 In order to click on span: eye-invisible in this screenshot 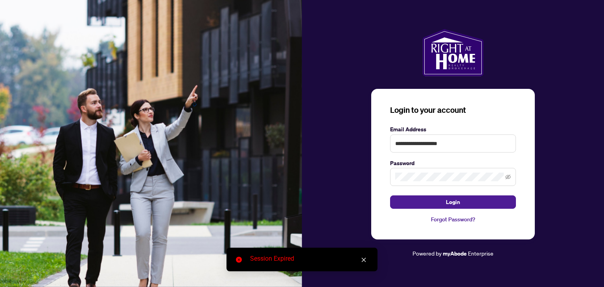, I will do `click(508, 177)`.